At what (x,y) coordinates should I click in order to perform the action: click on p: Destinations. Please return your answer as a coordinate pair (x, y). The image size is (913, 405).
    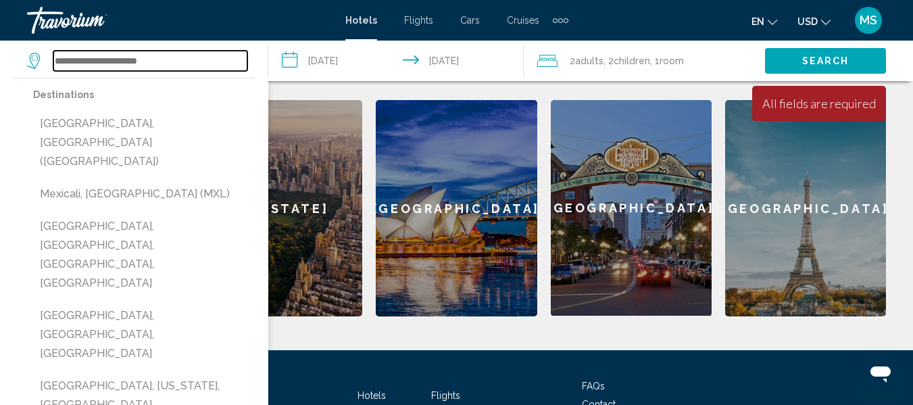
    Looking at the image, I should click on (144, 95).